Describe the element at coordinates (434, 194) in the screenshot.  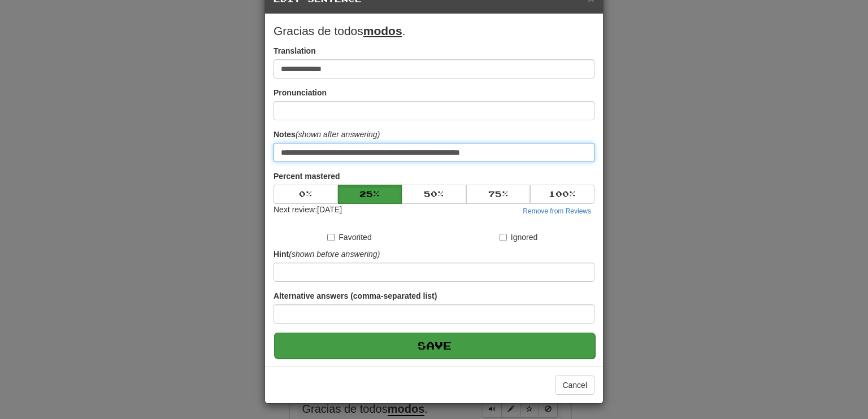
I see `button: 50%` at that location.